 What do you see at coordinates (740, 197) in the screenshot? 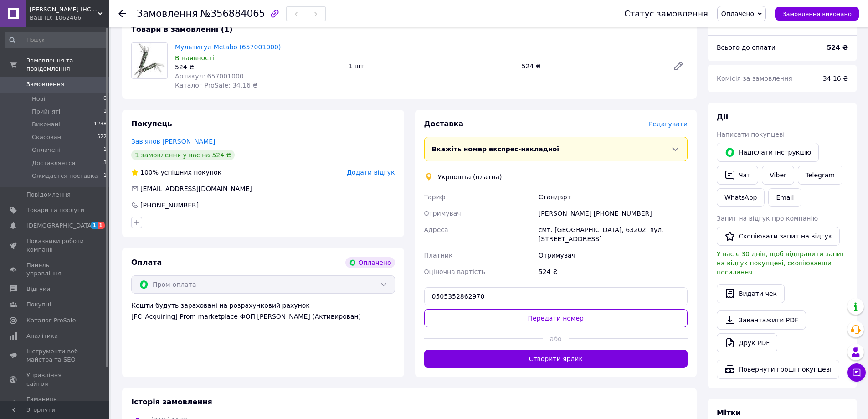
I see `a: WhatsApp` at bounding box center [740, 197].